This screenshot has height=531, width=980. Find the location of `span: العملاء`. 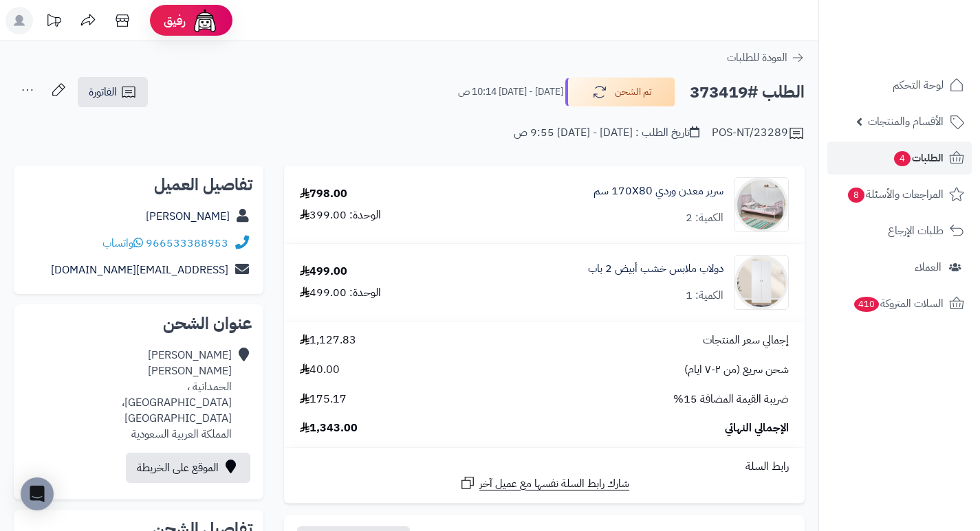

span: العملاء is located at coordinates (928, 268).